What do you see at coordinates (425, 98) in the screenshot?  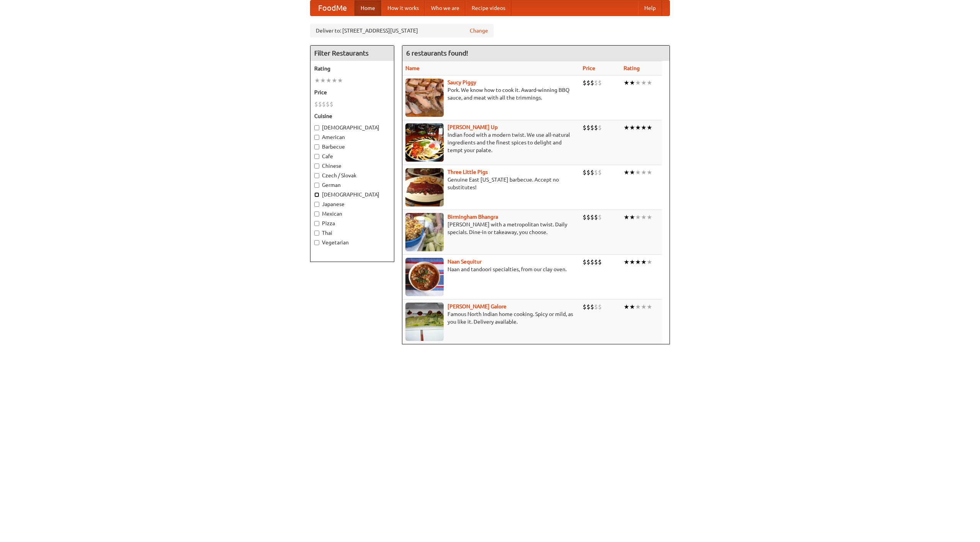 I see `img: saucy.jpg` at bounding box center [425, 98].